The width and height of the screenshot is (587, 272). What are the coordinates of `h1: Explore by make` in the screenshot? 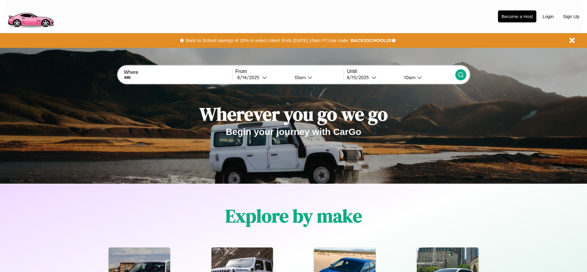 It's located at (293, 216).